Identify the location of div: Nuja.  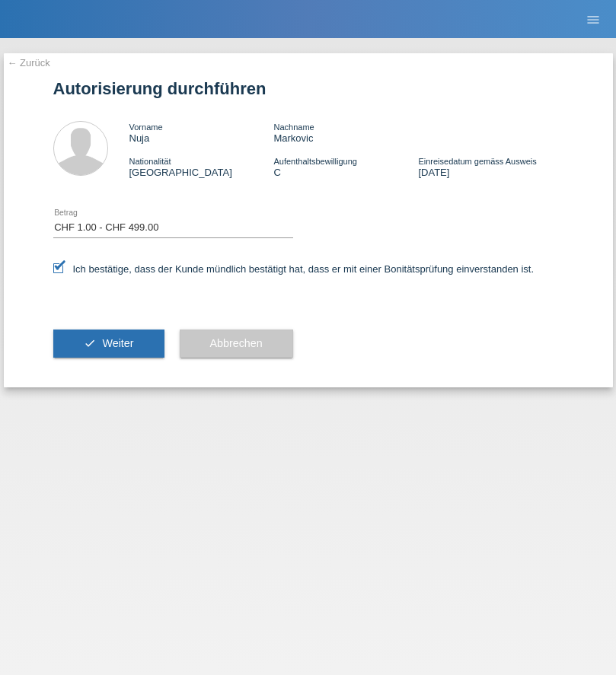
(202, 132).